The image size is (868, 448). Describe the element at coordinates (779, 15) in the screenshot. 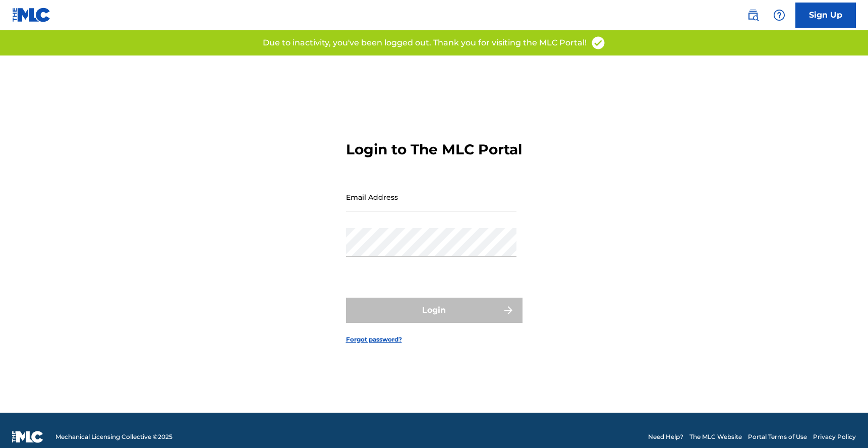

I see `div: Help` at that location.